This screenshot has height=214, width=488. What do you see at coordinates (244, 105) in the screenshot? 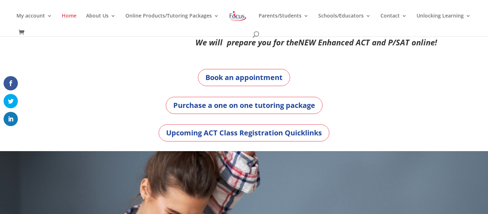
I see `a: Purchase a one on one tutoring package` at bounding box center [244, 105].